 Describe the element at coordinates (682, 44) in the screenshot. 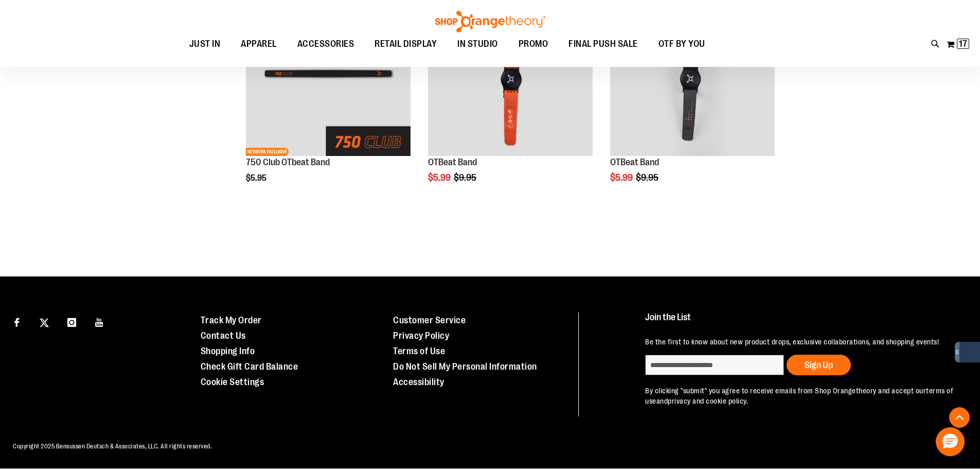

I see `span: OTF BY YOU` at that location.